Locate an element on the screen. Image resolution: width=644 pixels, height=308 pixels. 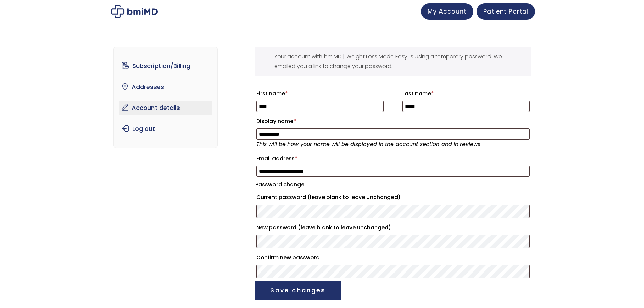
img: My account is located at coordinates (134, 11).